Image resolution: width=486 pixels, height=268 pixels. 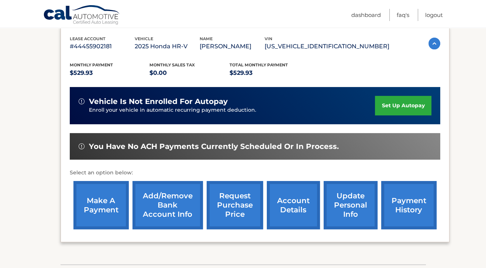 What do you see at coordinates (189, 73) in the screenshot?
I see `p: $0.00` at bounding box center [189, 73].